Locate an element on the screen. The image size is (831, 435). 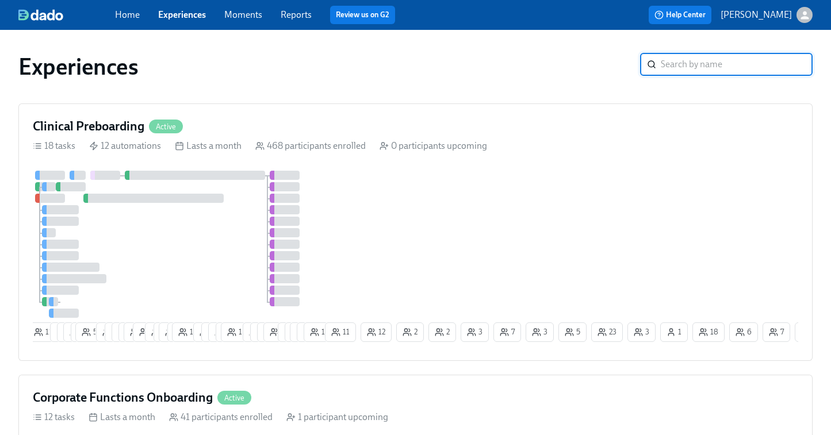
button: Review us on G2 is located at coordinates (362, 15).